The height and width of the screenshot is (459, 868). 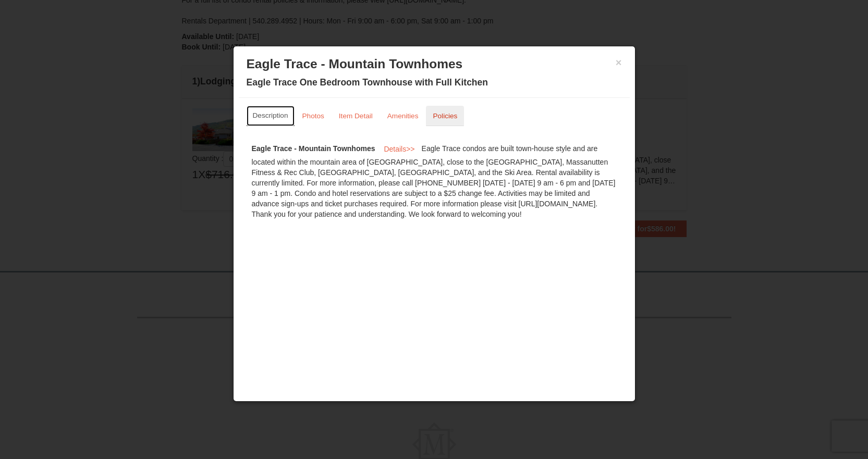 I want to click on small: Policies, so click(x=445, y=116).